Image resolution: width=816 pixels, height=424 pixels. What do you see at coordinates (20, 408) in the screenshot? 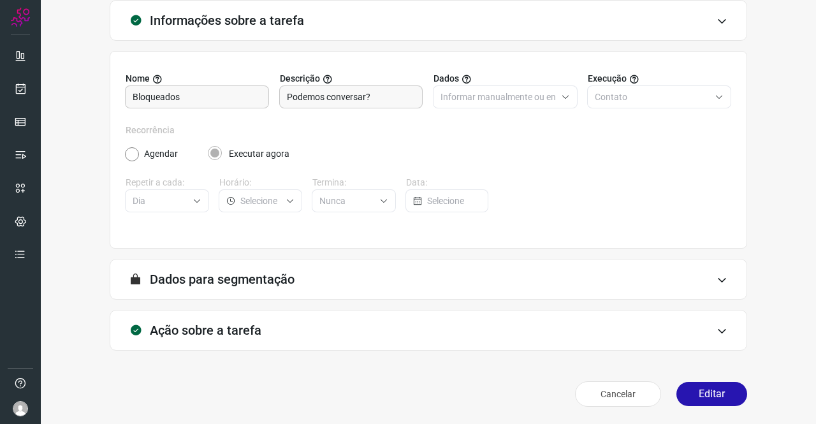
I see `img: avatar-user-boy.jpg` at bounding box center [20, 408].